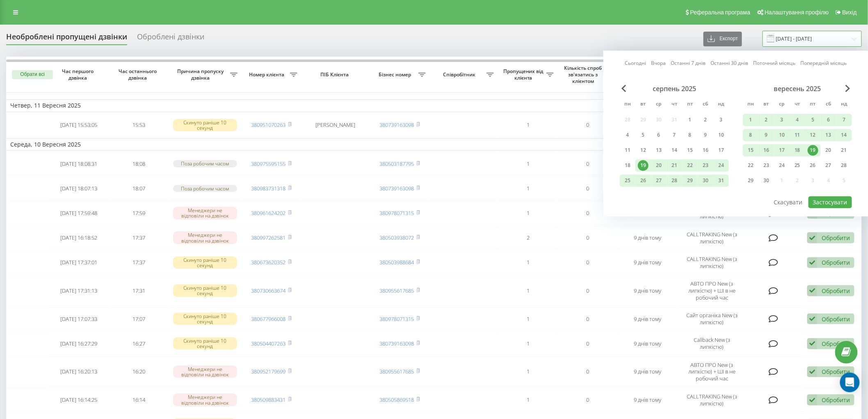 The width and height of the screenshot is (868, 419). I want to click on div: 13, so click(828, 135).